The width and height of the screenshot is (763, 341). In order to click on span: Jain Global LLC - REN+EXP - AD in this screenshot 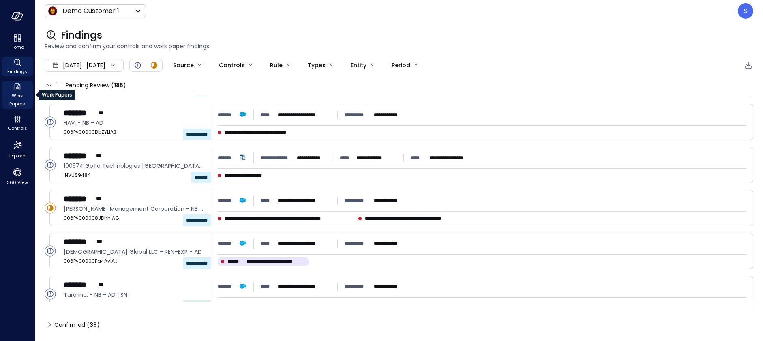, I will do `click(134, 252)`.